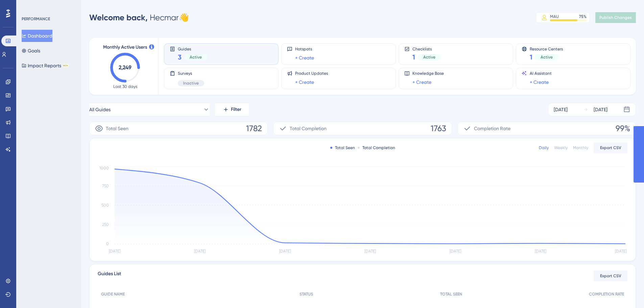 The height and width of the screenshot is (308, 644). I want to click on tspan: 750, so click(106, 186).